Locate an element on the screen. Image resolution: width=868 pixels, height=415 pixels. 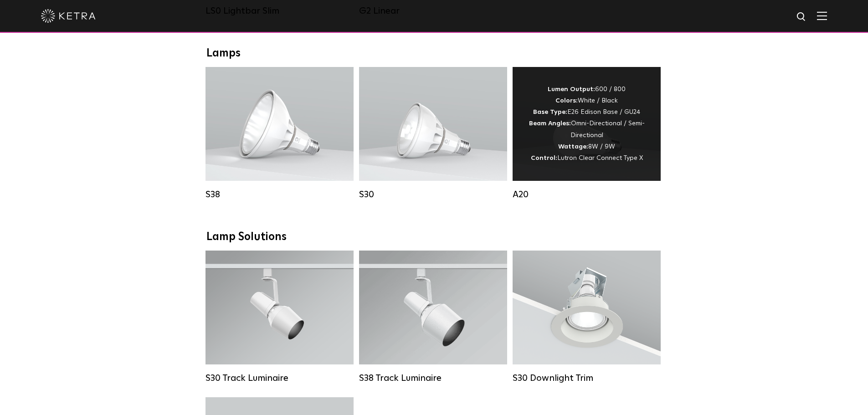
div: A20 is located at coordinates (587, 194).